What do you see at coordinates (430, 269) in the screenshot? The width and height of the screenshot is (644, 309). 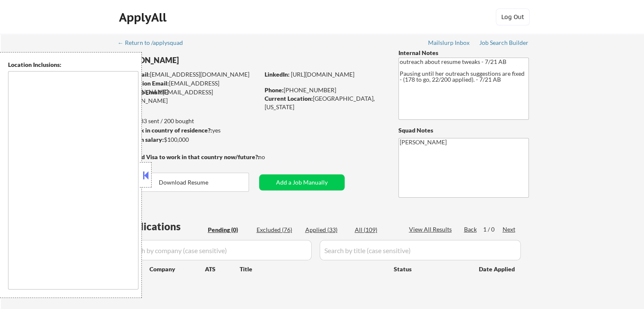 I see `div: Status` at bounding box center [430, 269].